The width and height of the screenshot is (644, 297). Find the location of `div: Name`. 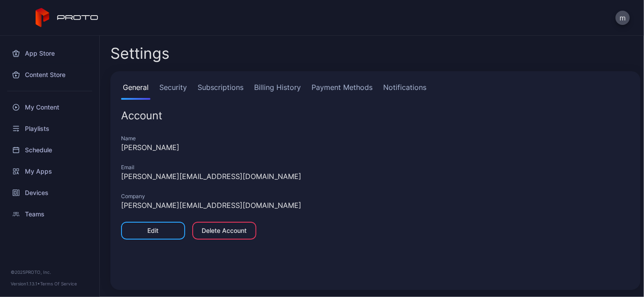

div: Name is located at coordinates (375, 139).